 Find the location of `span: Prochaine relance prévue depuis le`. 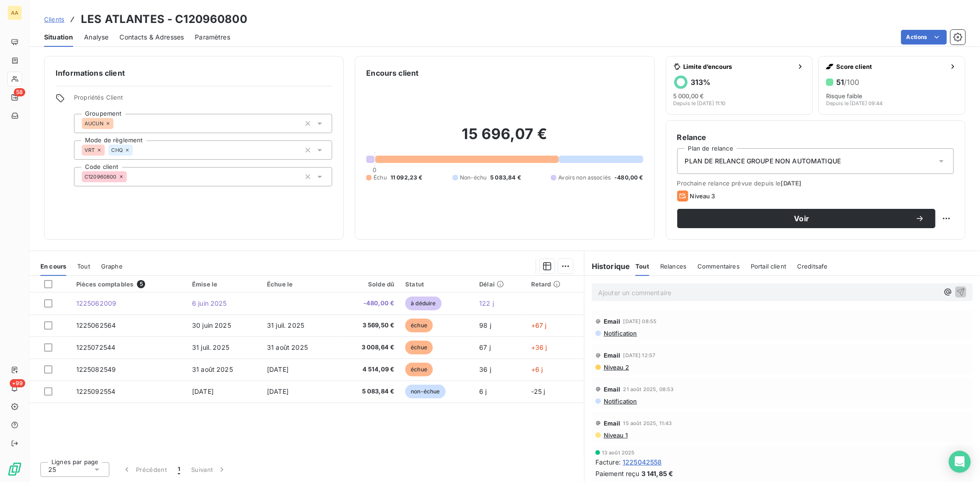

span: Prochaine relance prévue depuis le is located at coordinates (815, 183).